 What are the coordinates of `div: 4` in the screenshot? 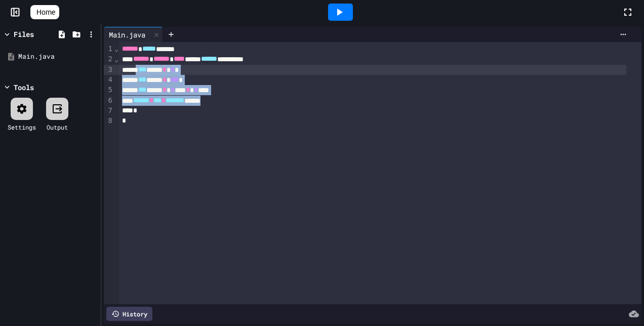 It's located at (109, 80).